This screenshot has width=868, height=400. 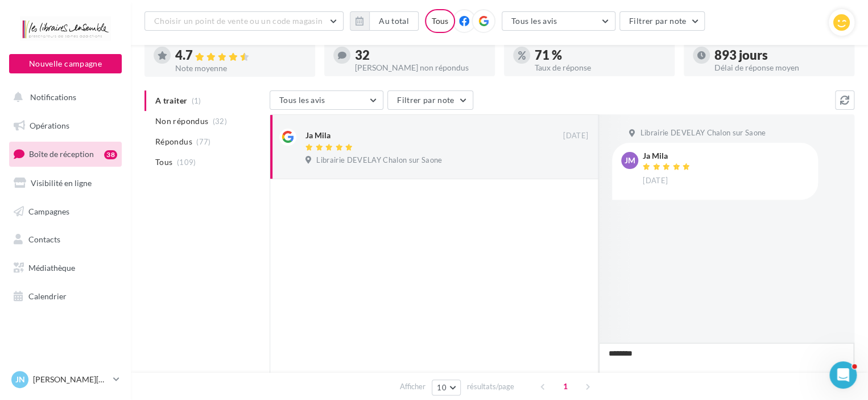 What do you see at coordinates (600, 55) in the screenshot?
I see `div: 71 %` at bounding box center [600, 55].